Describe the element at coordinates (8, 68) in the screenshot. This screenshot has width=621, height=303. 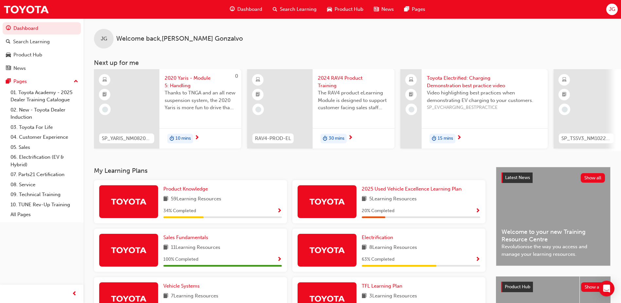
I see `span: news-icon` at that location.